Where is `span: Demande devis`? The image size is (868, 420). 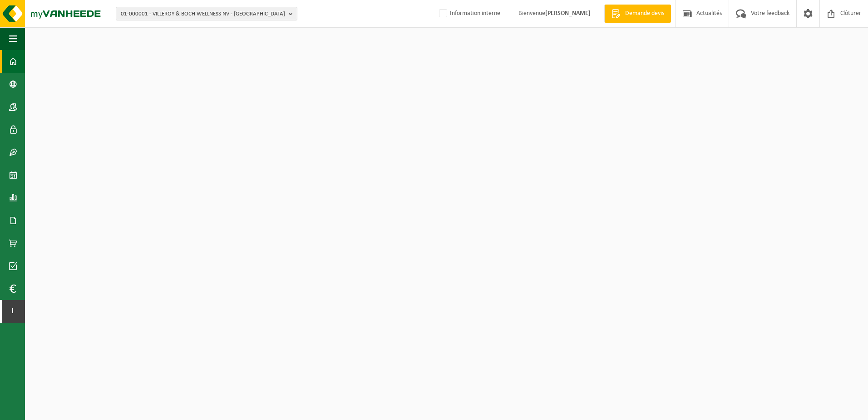 span: Demande devis is located at coordinates (645, 14).